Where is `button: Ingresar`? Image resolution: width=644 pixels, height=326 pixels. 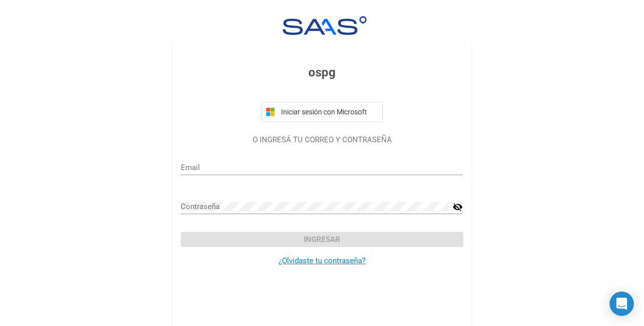
button: Ingresar is located at coordinates (321, 240).